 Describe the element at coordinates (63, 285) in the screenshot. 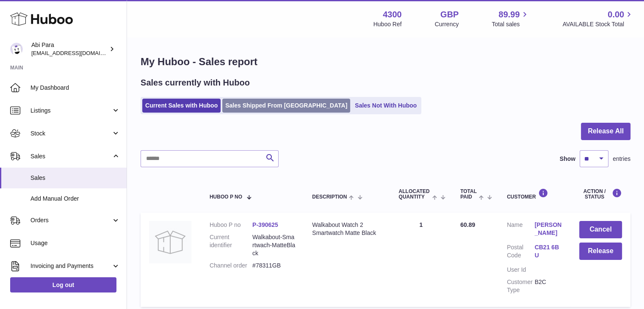

I see `a: Log out` at that location.